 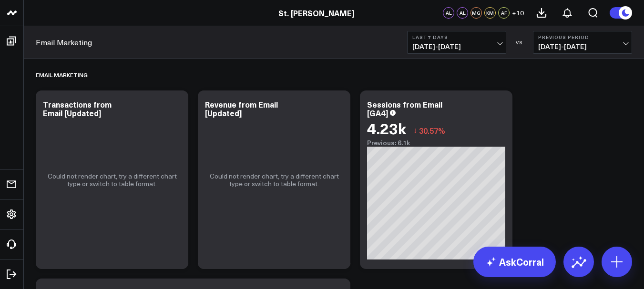 What do you see at coordinates (515, 262) in the screenshot?
I see `a: AskCorral` at bounding box center [515, 262].